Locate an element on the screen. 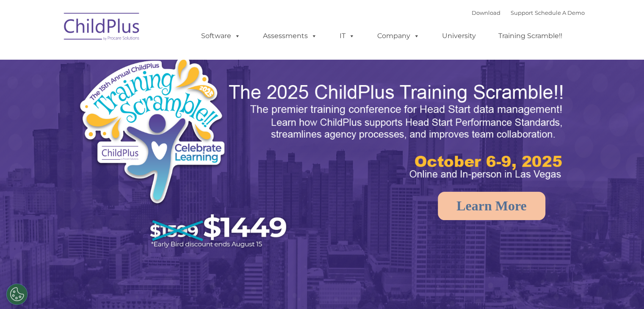 The height and width of the screenshot is (309, 644). a: Software is located at coordinates (221, 36).